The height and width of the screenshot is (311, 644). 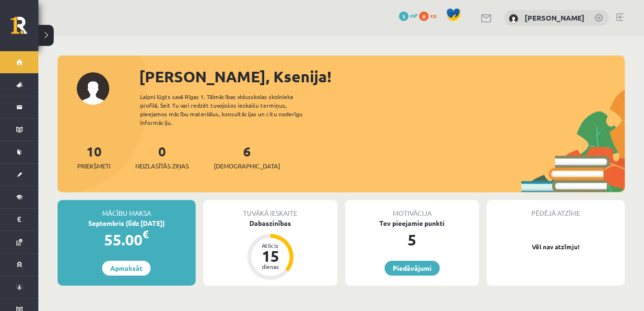 I want to click on a: Piedāvājumi, so click(x=412, y=268).